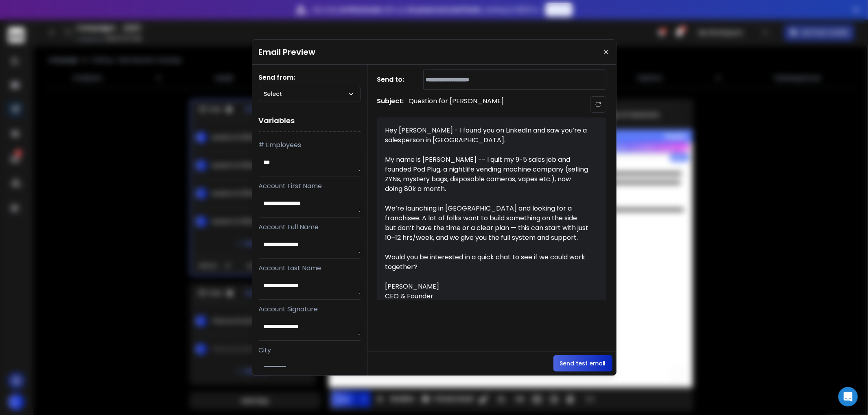 The width and height of the screenshot is (868, 415). Describe the element at coordinates (287, 52) in the screenshot. I see `h1: Email Preview` at that location.